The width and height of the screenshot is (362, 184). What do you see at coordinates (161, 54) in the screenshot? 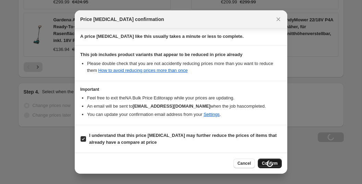
I see `b: This job includes product variants that appear to be reduced in price already` at bounding box center [161, 54].